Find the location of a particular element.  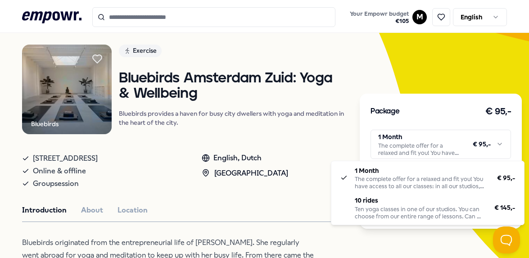

span: € 145,- is located at coordinates (505, 208).